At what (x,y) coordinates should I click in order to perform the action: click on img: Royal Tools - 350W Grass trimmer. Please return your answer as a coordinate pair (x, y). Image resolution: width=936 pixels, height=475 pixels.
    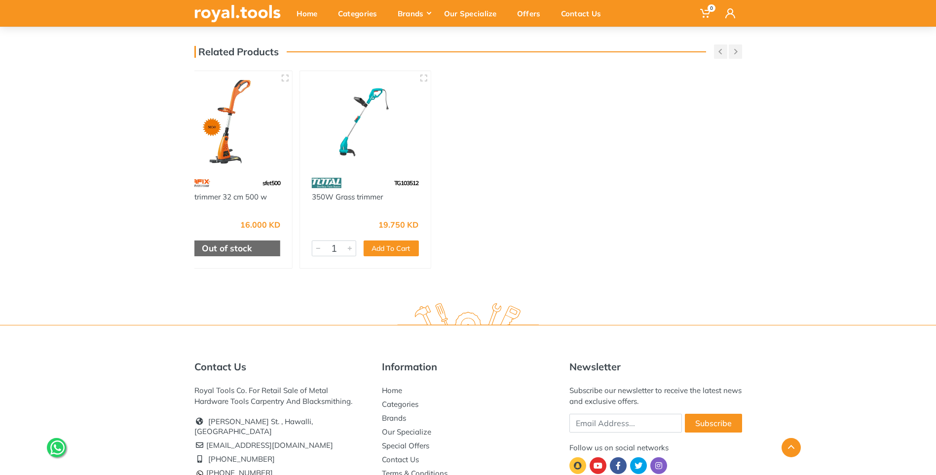
    Looking at the image, I should click on (365, 122).